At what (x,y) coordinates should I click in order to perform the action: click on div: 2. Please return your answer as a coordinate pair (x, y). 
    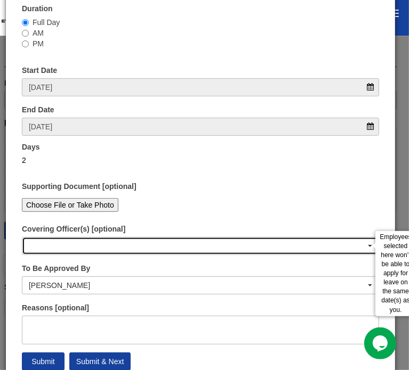
    Looking at the image, I should click on (200, 160).